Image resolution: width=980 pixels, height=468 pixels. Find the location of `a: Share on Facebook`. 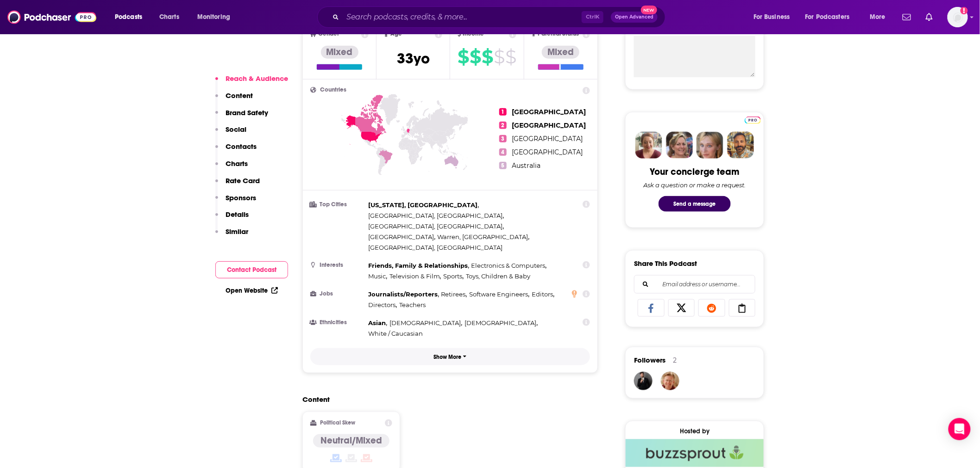

a: Share on Facebook is located at coordinates (651, 308).